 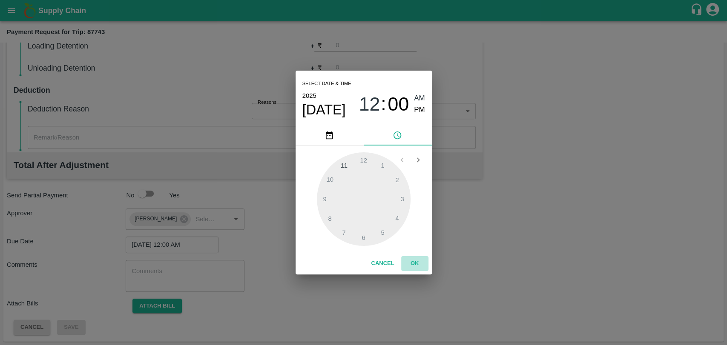 What do you see at coordinates (309, 96) in the screenshot?
I see `span: 2025` at bounding box center [309, 96].